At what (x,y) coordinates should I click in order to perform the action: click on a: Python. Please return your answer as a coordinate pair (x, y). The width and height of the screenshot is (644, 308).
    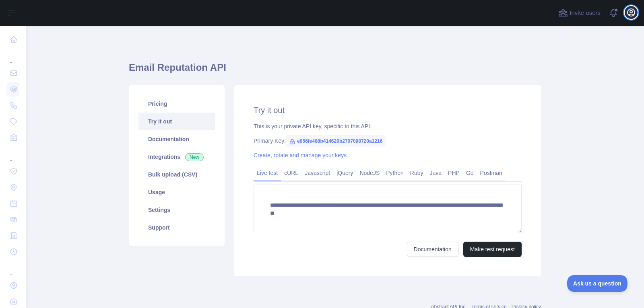
    Looking at the image, I should click on (395, 173).